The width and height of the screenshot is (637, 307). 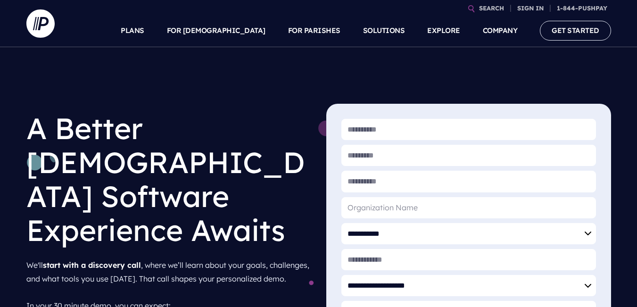 I want to click on a: FOR PARISHES, so click(x=314, y=31).